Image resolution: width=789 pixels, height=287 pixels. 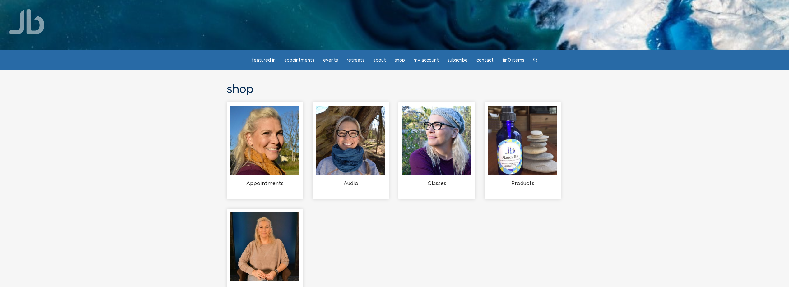 I want to click on img: Classes, so click(x=437, y=140).